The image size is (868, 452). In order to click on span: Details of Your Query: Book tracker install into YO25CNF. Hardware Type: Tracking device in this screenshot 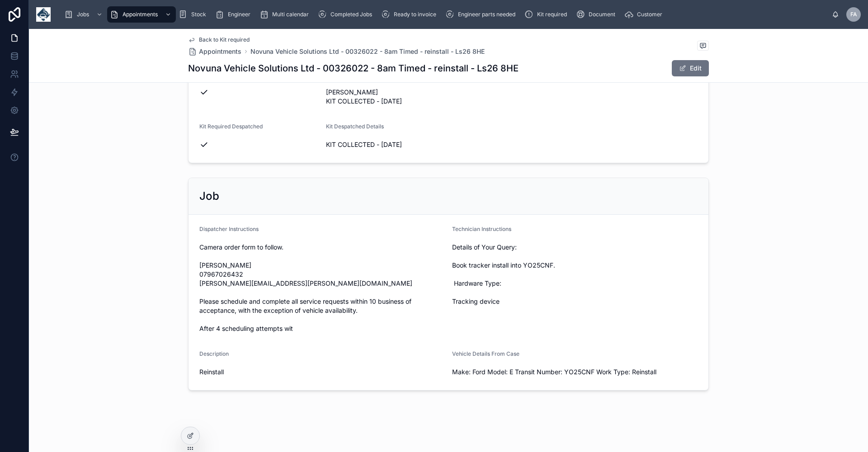, I will do `click(575, 274)`.